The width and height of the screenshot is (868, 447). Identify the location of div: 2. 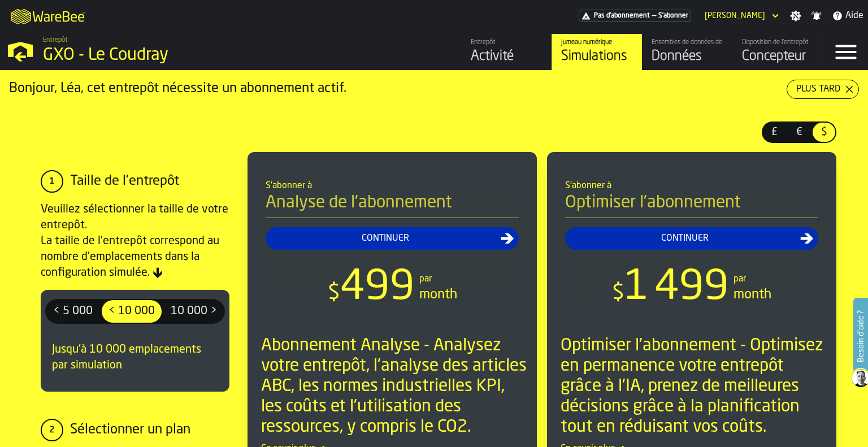
(52, 430).